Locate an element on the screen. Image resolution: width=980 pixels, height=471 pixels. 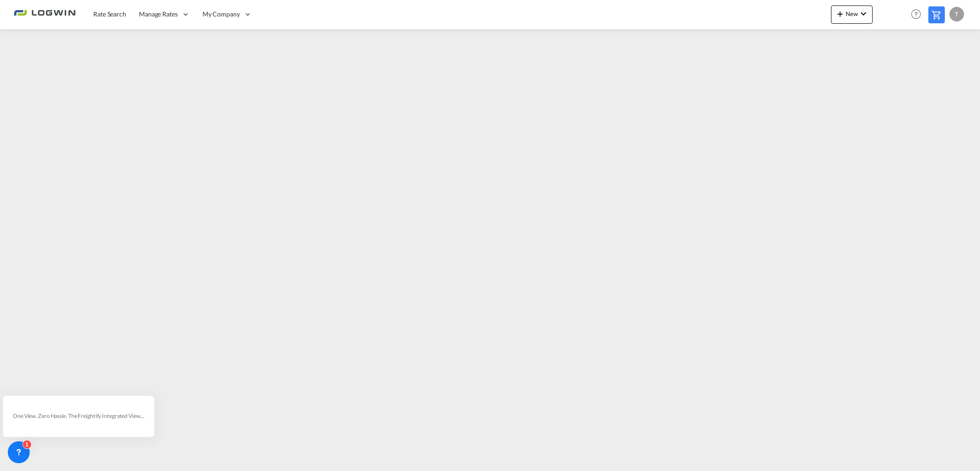
span: Help is located at coordinates (917, 14).